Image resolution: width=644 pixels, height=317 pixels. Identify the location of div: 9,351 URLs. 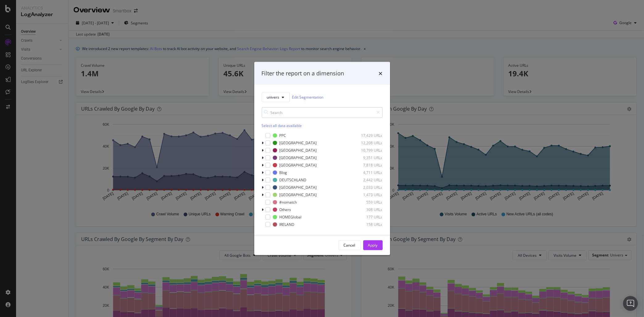
(368, 158).